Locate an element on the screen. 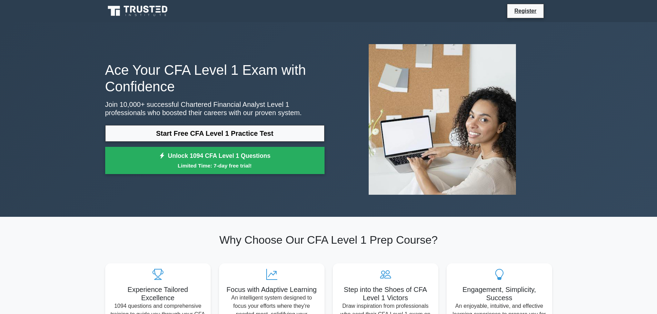 The width and height of the screenshot is (657, 314). a: Register is located at coordinates (526, 11).